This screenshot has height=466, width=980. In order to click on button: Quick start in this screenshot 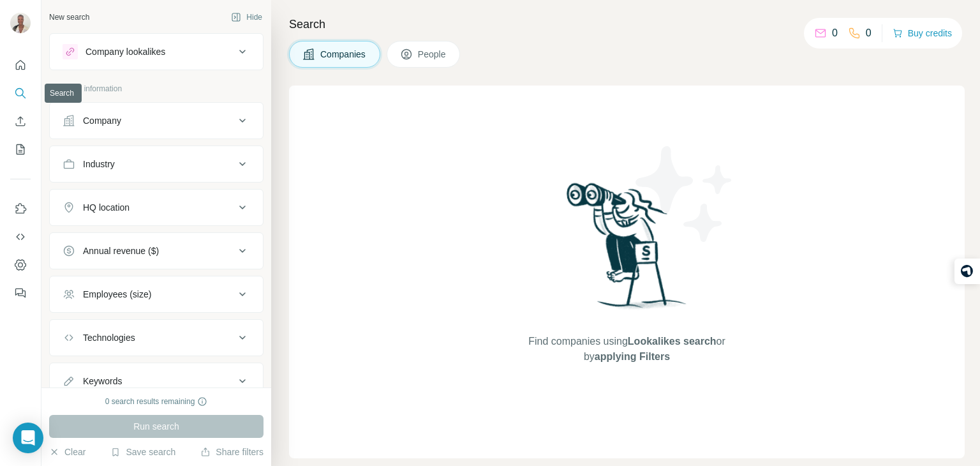, I will do `click(21, 65)`.